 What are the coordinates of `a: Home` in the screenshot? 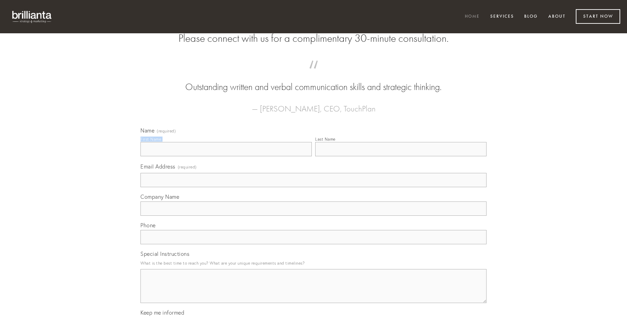 It's located at (473, 17).